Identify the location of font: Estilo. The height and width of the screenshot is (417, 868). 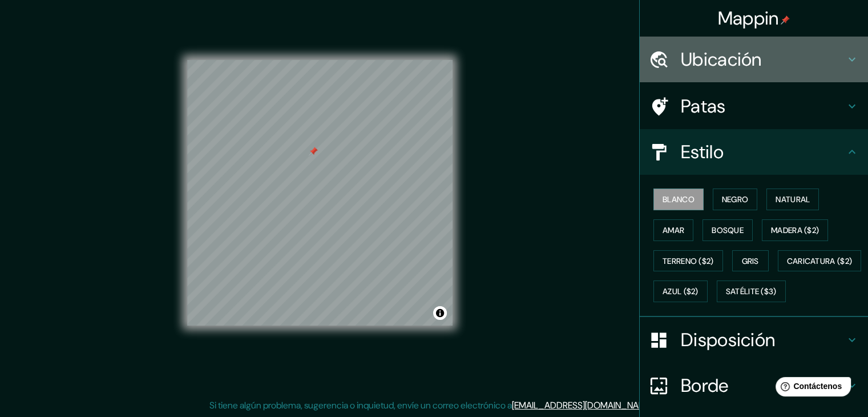
(701, 152).